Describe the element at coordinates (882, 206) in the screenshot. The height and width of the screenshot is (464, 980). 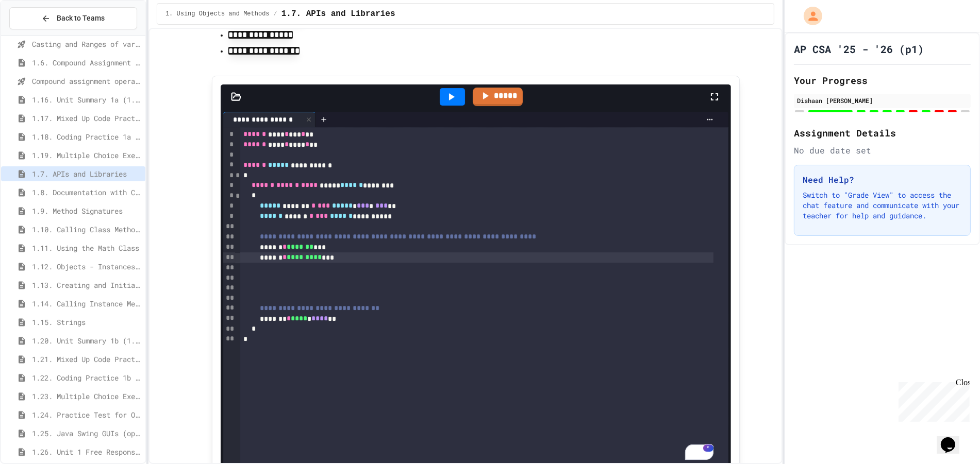
I see `p: Switch to "Grade View" to access the chat feature and communicate with your teacher for help and ...` at that location.